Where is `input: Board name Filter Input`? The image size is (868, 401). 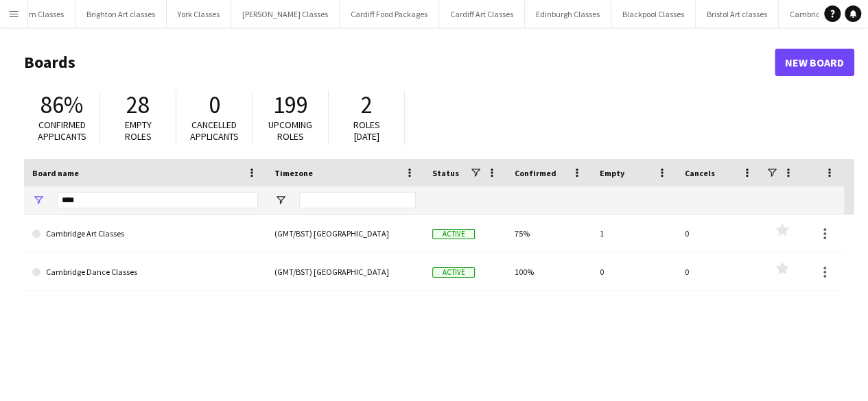 input: Board name Filter Input is located at coordinates (157, 200).